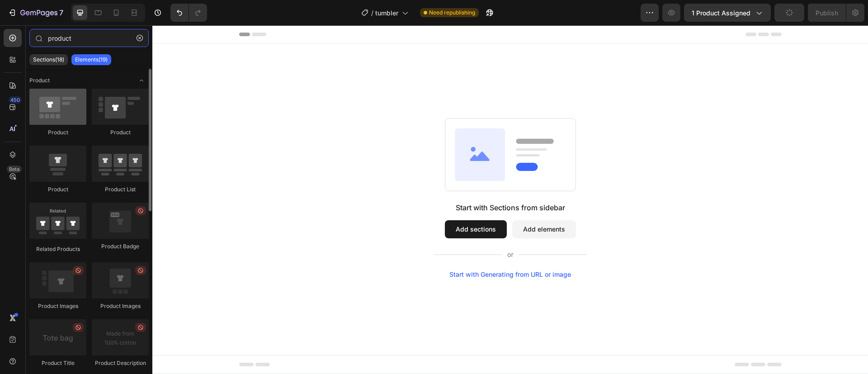  Describe the element at coordinates (89, 38) in the screenshot. I see `input: Search Sections & Elements` at that location.